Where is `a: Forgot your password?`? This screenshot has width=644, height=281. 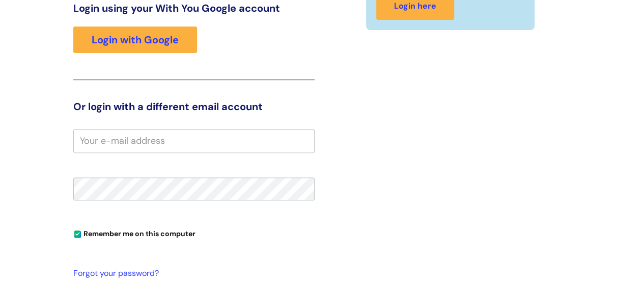 a: Forgot your password? is located at coordinates (192, 273).